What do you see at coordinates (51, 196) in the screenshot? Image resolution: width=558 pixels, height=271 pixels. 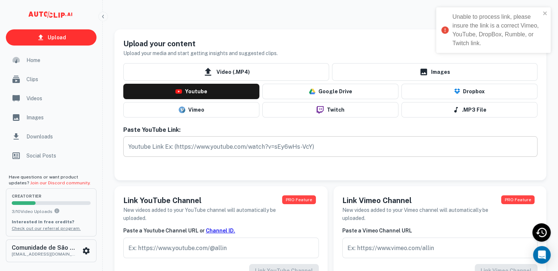 I see `span: creator Tier` at bounding box center [51, 196].